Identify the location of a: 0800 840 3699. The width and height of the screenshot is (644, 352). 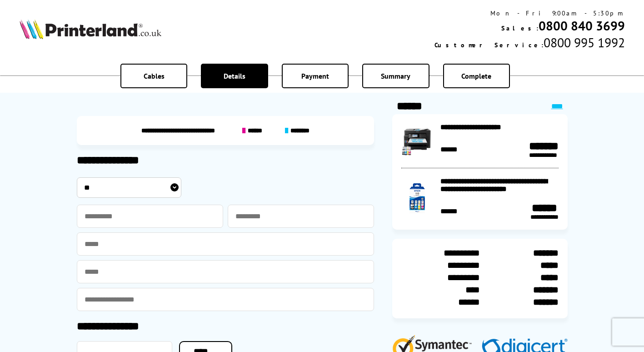
(581, 25).